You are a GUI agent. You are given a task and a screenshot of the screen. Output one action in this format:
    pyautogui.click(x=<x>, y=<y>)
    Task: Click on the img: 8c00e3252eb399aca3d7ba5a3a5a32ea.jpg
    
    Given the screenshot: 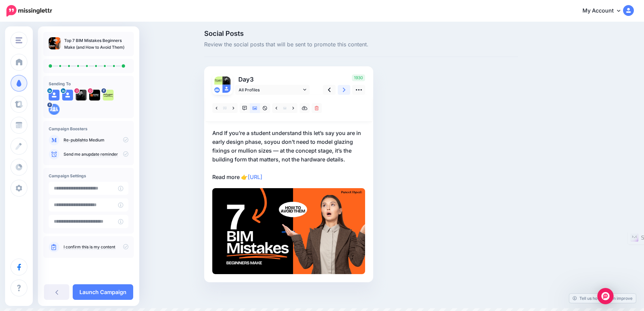 What is the action you would take?
    pyautogui.click(x=289, y=231)
    